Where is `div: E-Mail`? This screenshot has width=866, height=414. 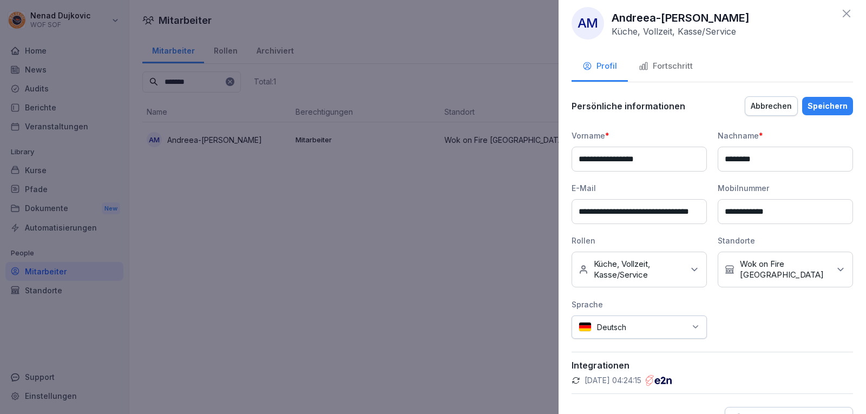 div: E-Mail is located at coordinates (639, 188).